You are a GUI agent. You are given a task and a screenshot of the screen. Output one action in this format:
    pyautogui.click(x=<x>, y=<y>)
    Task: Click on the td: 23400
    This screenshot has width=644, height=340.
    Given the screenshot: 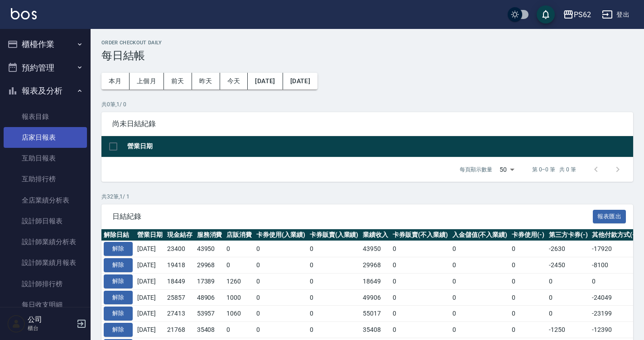 What is the action you would take?
    pyautogui.click(x=179, y=249)
    